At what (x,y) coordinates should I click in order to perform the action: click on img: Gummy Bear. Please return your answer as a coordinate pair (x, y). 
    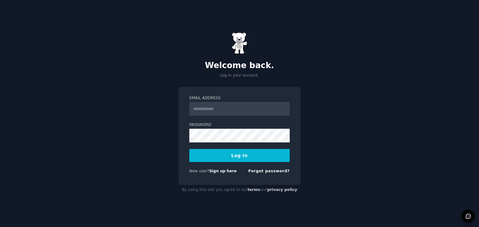
    Looking at the image, I should click on (239, 43).